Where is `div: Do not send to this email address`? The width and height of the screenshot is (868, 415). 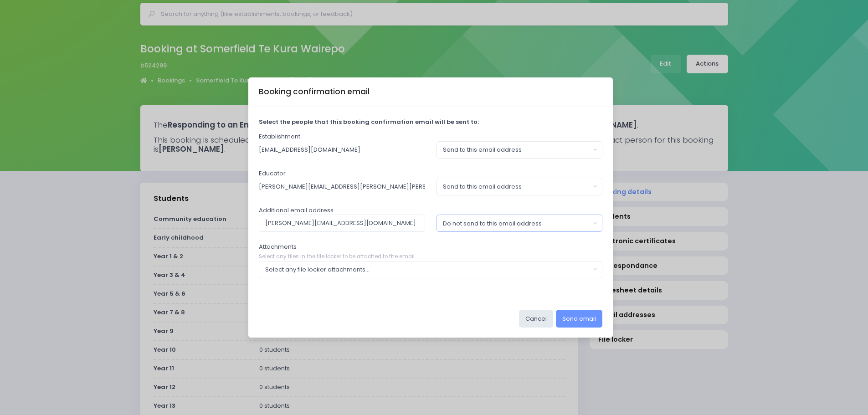
div: Do not send to this email address is located at coordinates (517, 224).